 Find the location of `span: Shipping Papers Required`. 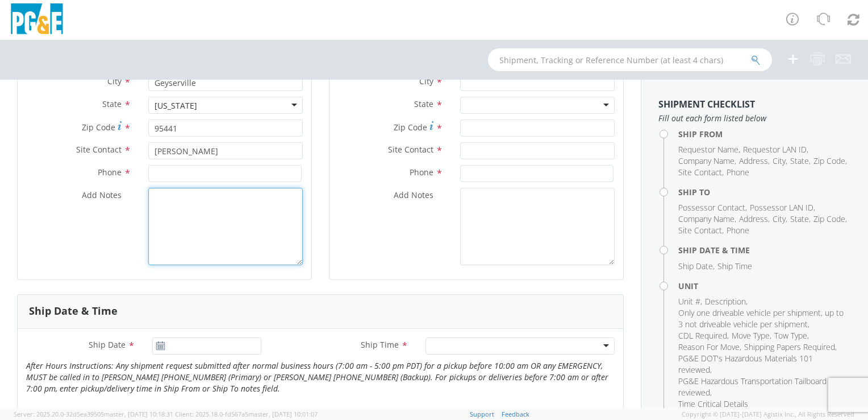

span: Shipping Papers Required is located at coordinates (790, 346).